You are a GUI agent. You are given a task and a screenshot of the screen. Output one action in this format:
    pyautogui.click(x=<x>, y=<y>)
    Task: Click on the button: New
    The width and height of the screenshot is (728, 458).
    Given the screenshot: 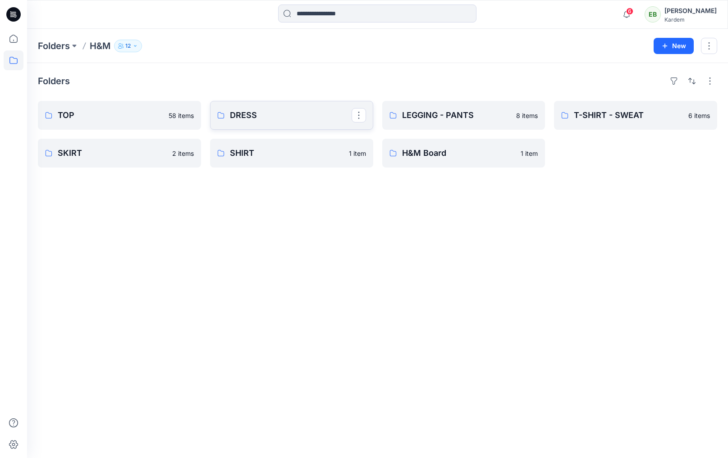 What is the action you would take?
    pyautogui.click(x=673, y=46)
    